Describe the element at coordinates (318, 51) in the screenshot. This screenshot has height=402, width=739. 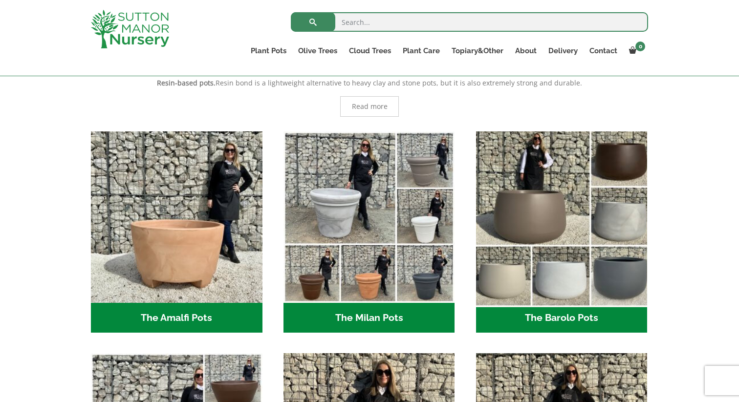
I see `a: Olive Trees` at that location.